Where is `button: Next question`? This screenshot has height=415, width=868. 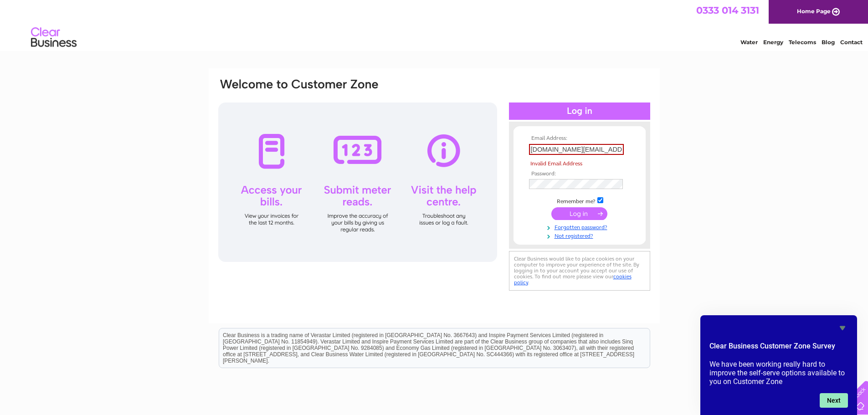
button: Next question is located at coordinates (834, 400).